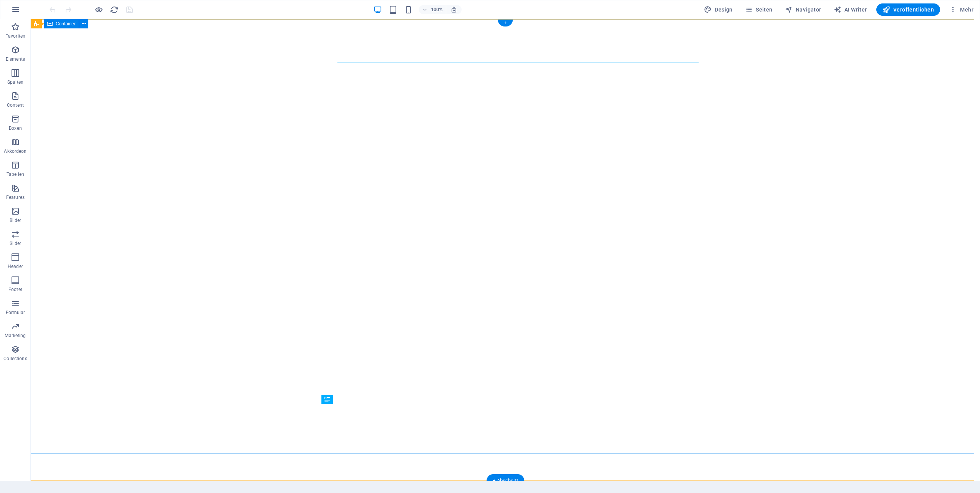  Describe the element at coordinates (851, 10) in the screenshot. I see `button: AI Writer` at that location.